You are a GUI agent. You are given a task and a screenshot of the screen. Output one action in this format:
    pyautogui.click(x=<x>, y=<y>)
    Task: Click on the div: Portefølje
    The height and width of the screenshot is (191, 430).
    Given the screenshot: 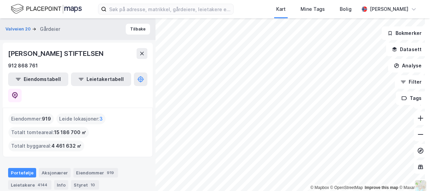 What is the action you would take?
    pyautogui.click(x=22, y=172)
    